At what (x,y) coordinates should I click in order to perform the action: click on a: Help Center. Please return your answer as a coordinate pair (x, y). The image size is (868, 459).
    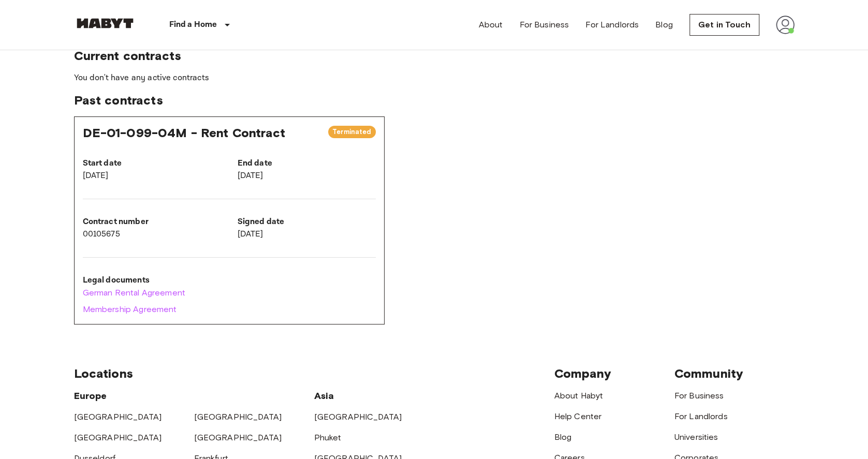
    Looking at the image, I should click on (578, 416).